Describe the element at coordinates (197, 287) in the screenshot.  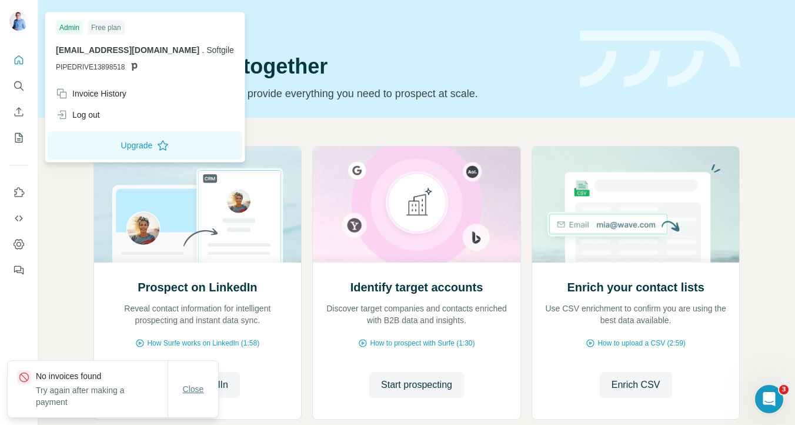
I see `h2: Prospect on LinkedIn` at that location.